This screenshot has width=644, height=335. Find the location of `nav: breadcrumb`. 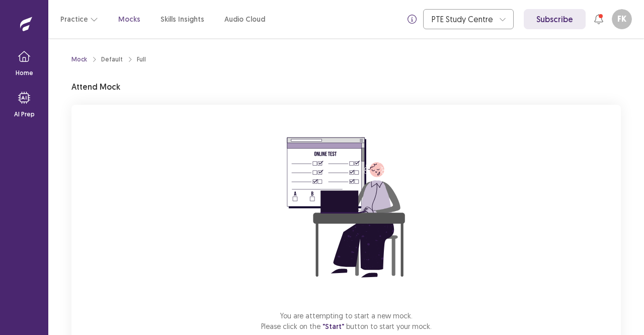

nav: breadcrumb is located at coordinates (108, 59).